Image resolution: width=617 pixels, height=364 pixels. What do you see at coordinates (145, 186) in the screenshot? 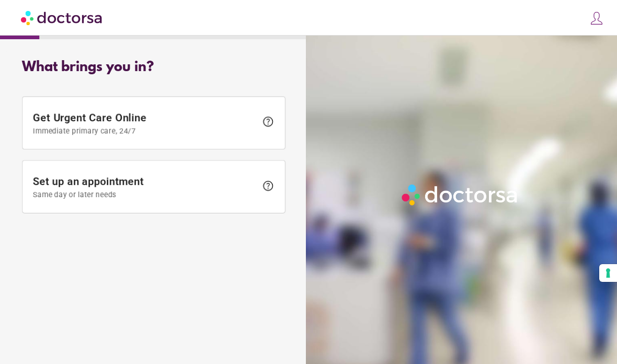
I see `span: Set up an appointment` at bounding box center [145, 186].